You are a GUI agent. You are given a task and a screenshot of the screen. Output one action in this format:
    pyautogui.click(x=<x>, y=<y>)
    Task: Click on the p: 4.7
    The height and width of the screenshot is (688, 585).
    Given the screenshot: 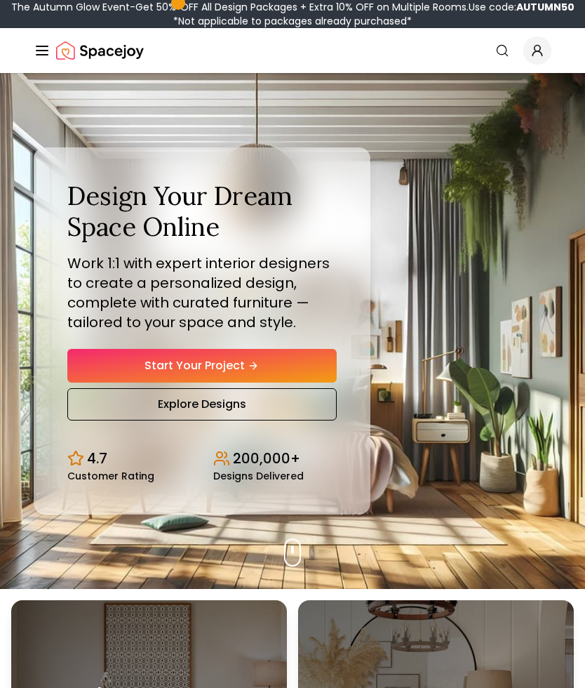 What is the action you would take?
    pyautogui.click(x=97, y=458)
    